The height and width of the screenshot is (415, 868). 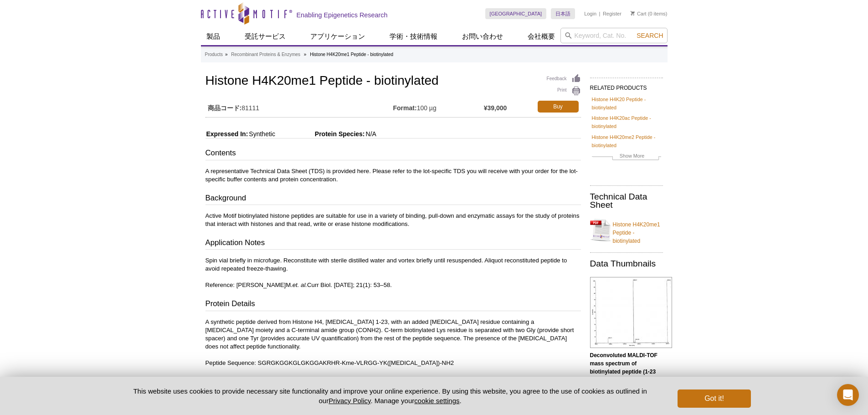 I want to click on strong: 商品コード:, so click(x=225, y=108).